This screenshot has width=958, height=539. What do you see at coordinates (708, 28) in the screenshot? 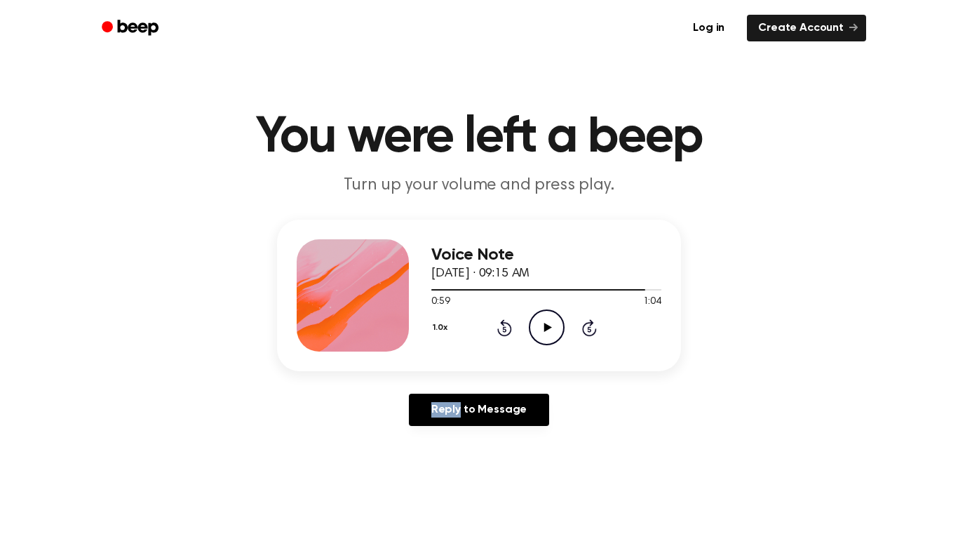
I see `a: Log in` at bounding box center [708, 28].